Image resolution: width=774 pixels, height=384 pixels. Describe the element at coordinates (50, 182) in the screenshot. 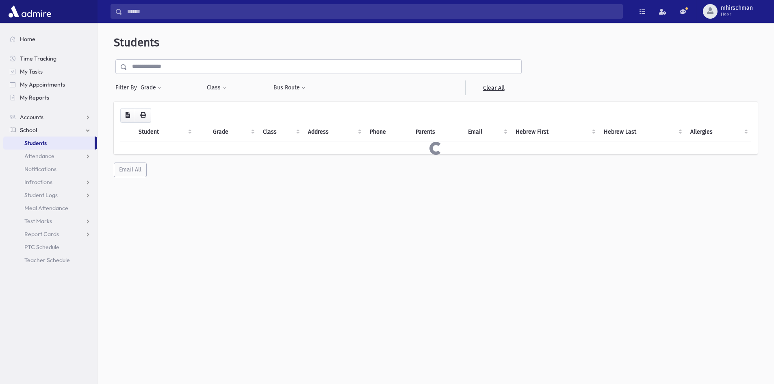

I see `a: Infractions` at that location.